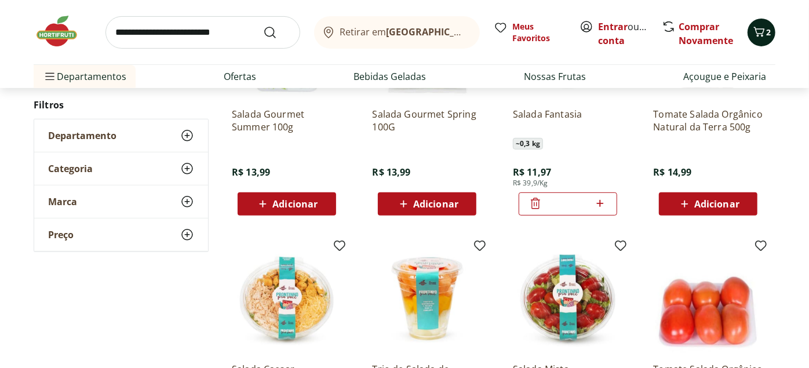 The height and width of the screenshot is (368, 809). What do you see at coordinates (427, 299) in the screenshot?
I see `img: Trio de Salada de Frutas Cortadinho` at bounding box center [427, 299].